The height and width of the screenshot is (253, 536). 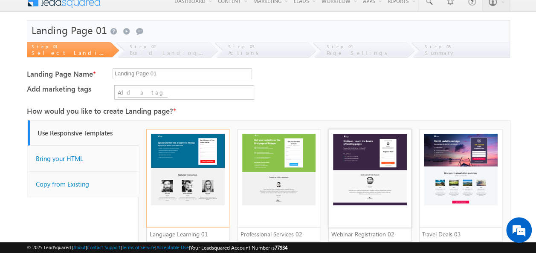 I want to click on a: Language Learning 01, so click(x=178, y=234).